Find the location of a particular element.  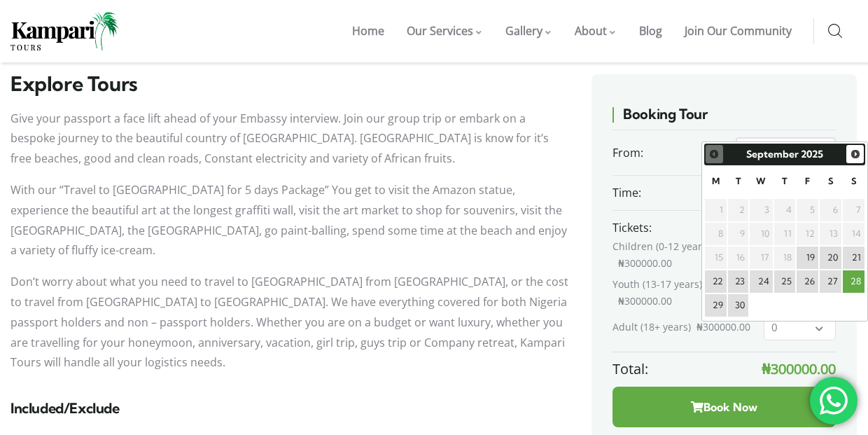

a: 27 is located at coordinates (830, 281).